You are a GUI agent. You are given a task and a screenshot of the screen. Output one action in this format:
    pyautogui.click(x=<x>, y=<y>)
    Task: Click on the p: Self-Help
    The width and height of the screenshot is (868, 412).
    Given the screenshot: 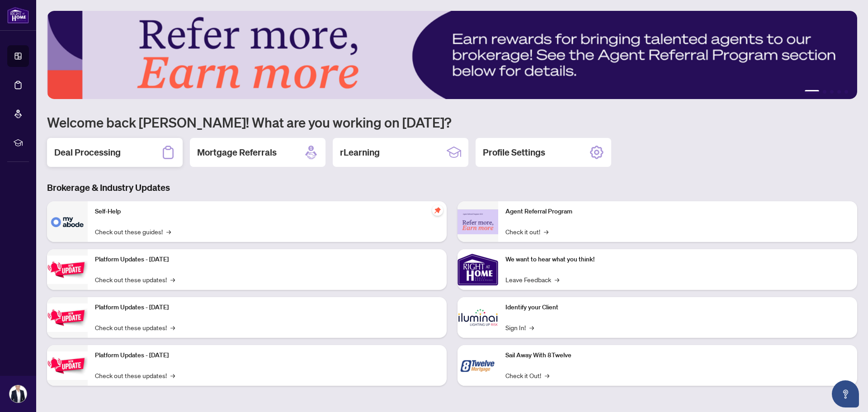 What is the action you would take?
    pyautogui.click(x=267, y=211)
    